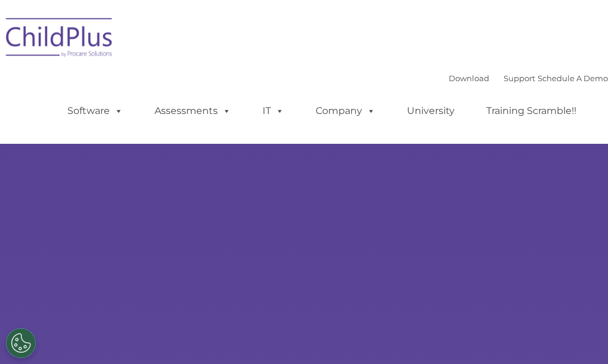 Image resolution: width=608 pixels, height=364 pixels. What do you see at coordinates (431, 111) in the screenshot?
I see `a: University` at bounding box center [431, 111].